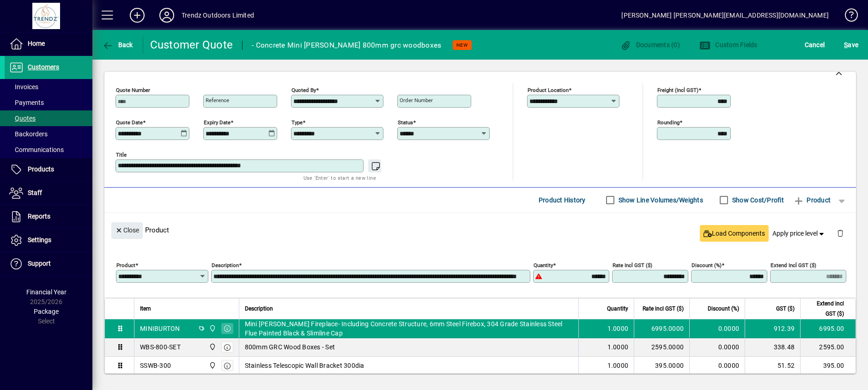 The height and width of the screenshot is (390, 868). What do you see at coordinates (46, 292) in the screenshot?
I see `span: Financial Year` at bounding box center [46, 292].